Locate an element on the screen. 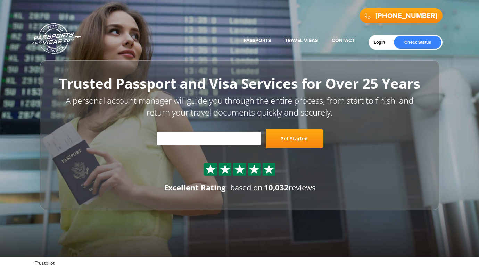  strong: 10,032 is located at coordinates (276, 188).